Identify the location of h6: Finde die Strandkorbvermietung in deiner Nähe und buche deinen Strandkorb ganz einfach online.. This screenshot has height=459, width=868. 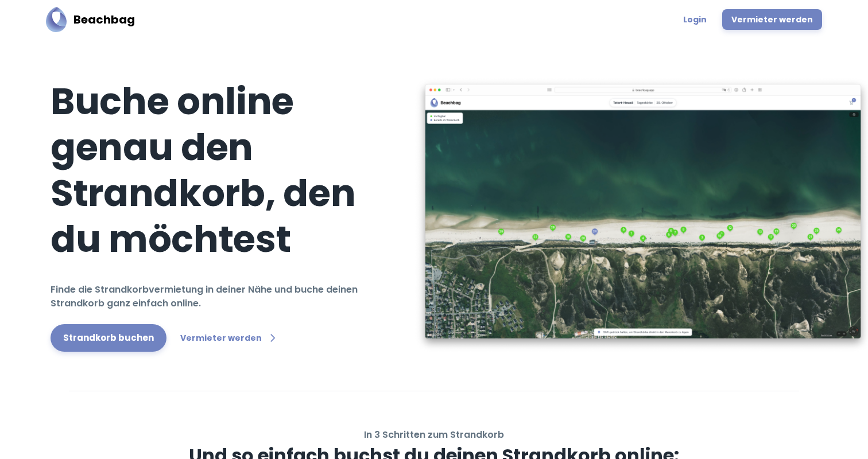
(209, 296).